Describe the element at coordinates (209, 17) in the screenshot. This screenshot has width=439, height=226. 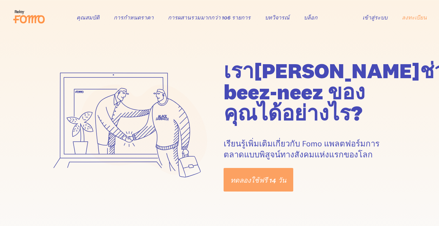
I see `a: การผสานรวมมากกว่า 106 รายการ` at that location.